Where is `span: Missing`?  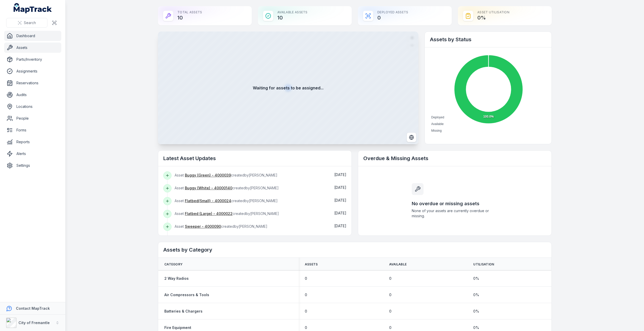
span: Missing is located at coordinates (437, 130).